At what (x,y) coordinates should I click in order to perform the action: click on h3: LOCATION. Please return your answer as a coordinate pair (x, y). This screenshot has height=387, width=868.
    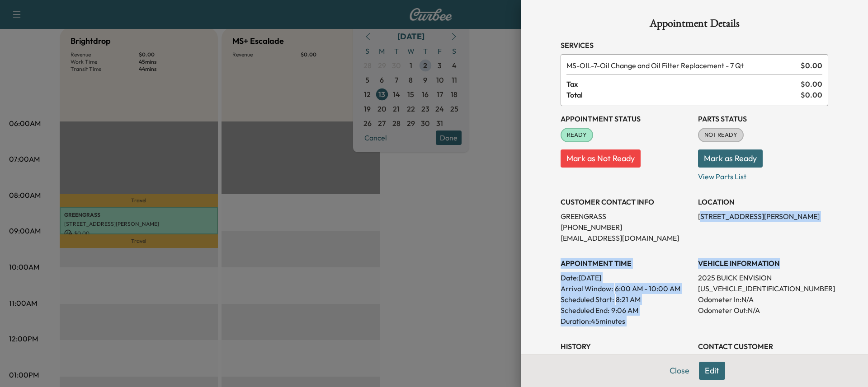
    Looking at the image, I should click on (763, 202).